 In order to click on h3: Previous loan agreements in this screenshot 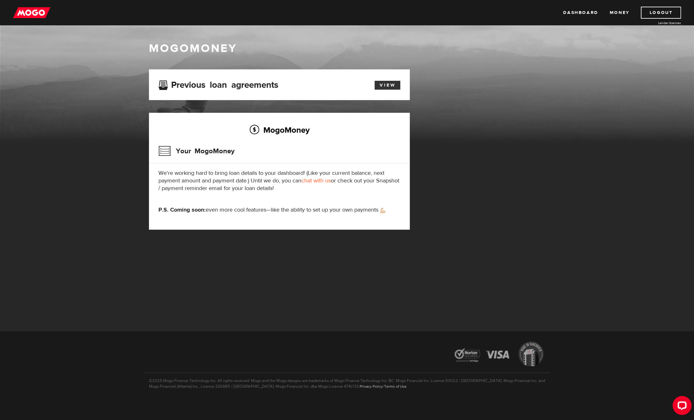, I will do `click(218, 84)`.